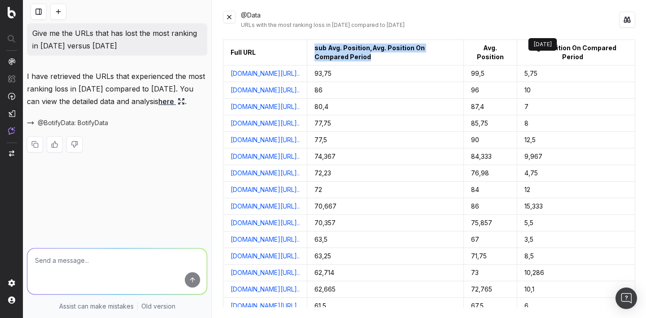 This screenshot has height=318, width=646. I want to click on div: 72,765, so click(490, 289).